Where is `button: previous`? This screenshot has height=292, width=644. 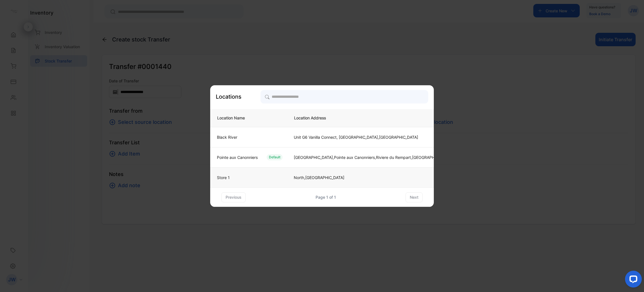 button: previous is located at coordinates (234, 197).